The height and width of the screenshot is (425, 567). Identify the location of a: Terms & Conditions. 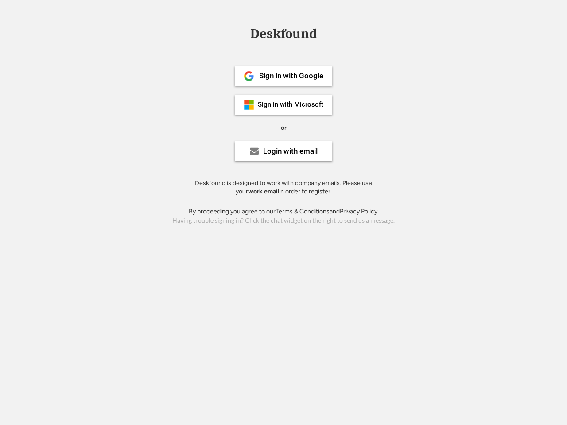
(303, 211).